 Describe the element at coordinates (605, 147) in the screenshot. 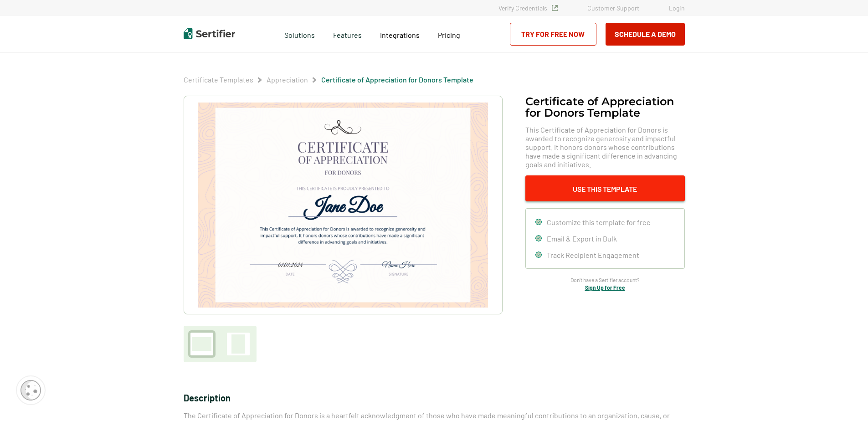

I see `span: This Certificate of Appreciation for Donors is awarded to recognize generosity and impactful supp...` at that location.